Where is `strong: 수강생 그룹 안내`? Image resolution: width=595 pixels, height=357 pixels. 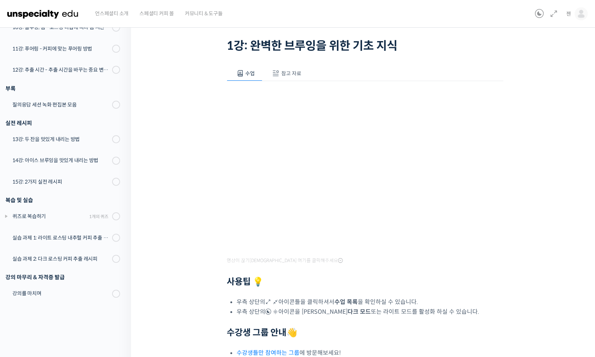
strong: 수강생 그룹 안내 is located at coordinates (256, 333).